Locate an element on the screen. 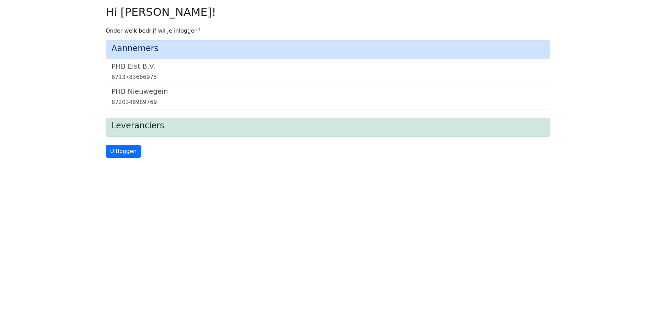 The width and height of the screenshot is (656, 317). a: PHB Elst B.V.8713783666975 is located at coordinates (328, 72).